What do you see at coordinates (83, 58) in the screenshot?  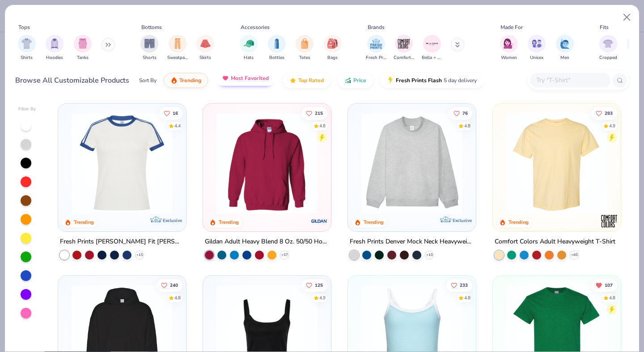 I see `span: Tanks` at bounding box center [83, 58].